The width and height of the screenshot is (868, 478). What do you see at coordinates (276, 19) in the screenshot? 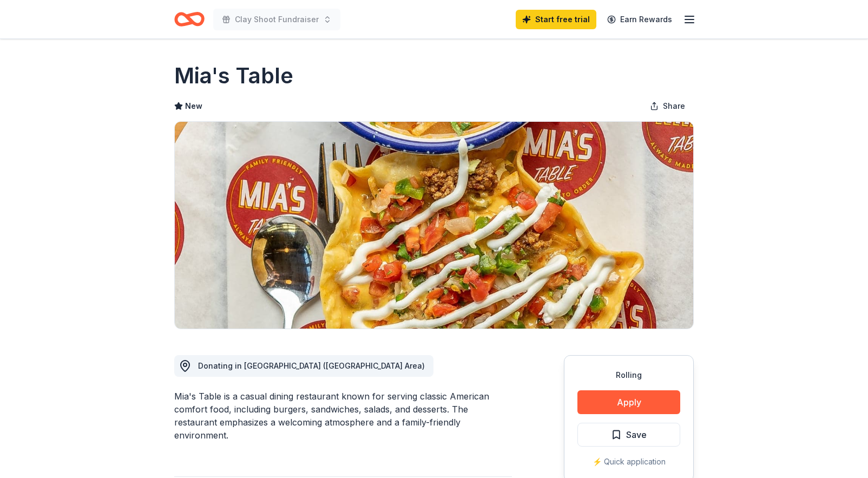
I see `button: Clay Shoot Fundraiser` at bounding box center [276, 19].